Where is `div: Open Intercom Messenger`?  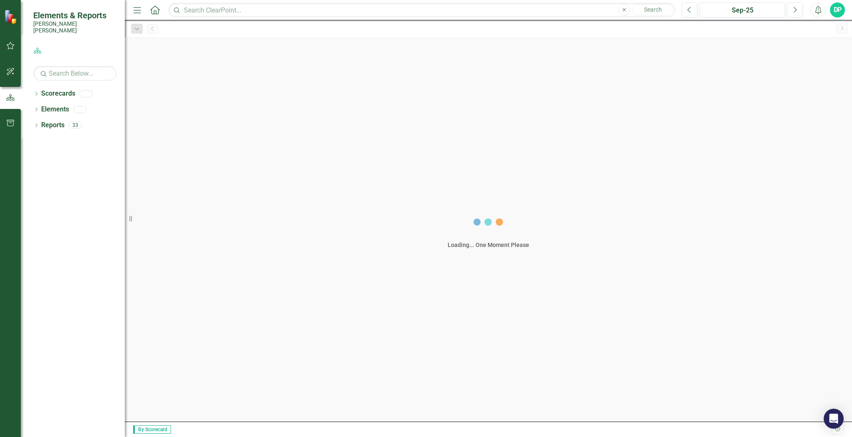
div: Open Intercom Messenger is located at coordinates (834, 419).